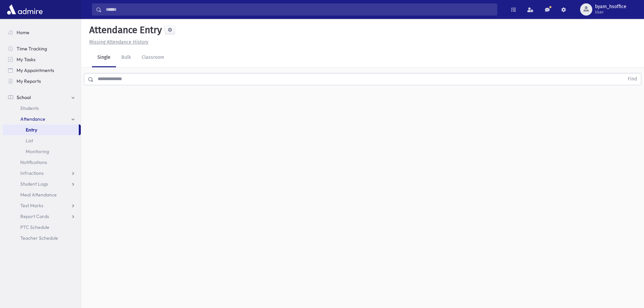 The image size is (644, 308). Describe the element at coordinates (41, 152) in the screenshot. I see `a: Monitoring` at that location.